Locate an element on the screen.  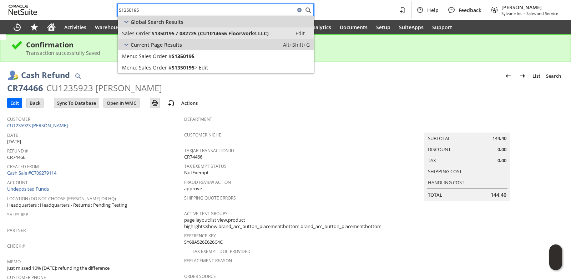
a: Date is located at coordinates (12, 135).